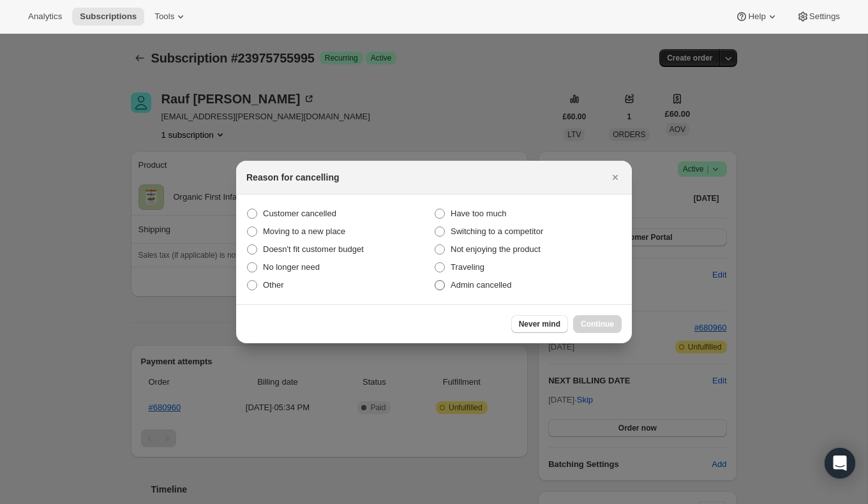 The width and height of the screenshot is (868, 504). Describe the element at coordinates (108, 16) in the screenshot. I see `span: Subscriptions` at that location.